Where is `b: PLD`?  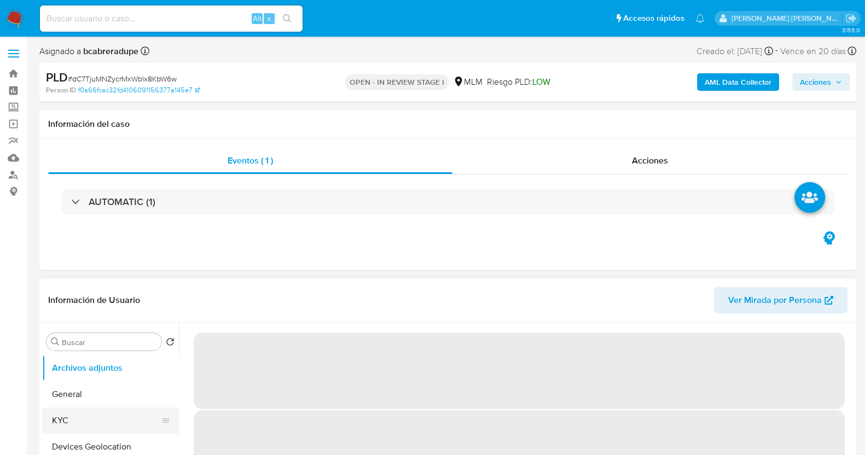 b: PLD is located at coordinates (57, 77).